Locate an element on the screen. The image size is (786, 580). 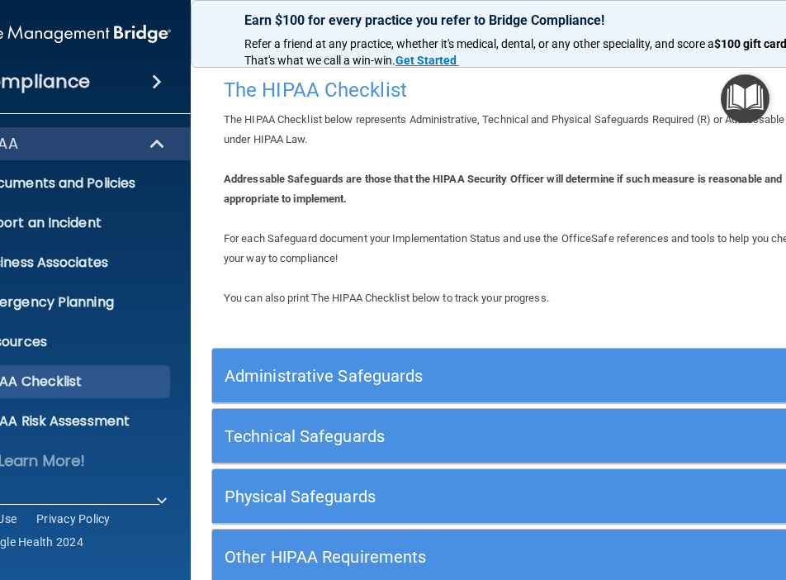
h5: Administrative Safeguards is located at coordinates (447, 376).